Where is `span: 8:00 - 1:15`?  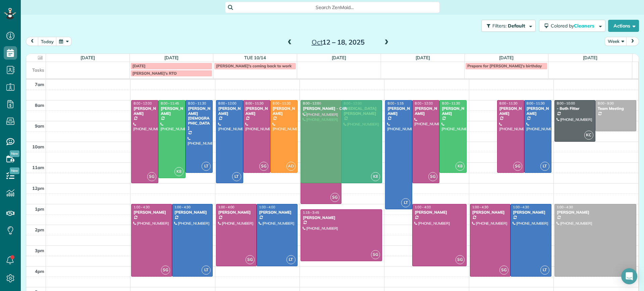
span: 8:00 - 1:15 is located at coordinates (395, 103).